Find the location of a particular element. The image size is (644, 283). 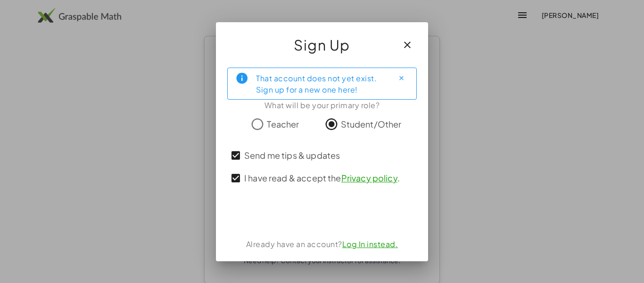

div: That account does not yet exist. Sign up for a new one here! is located at coordinates (321, 83).